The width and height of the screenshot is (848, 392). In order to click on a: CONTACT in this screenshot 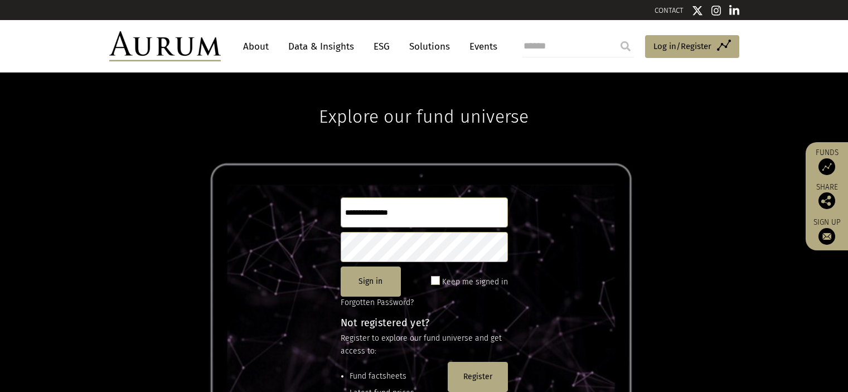, I will do `click(669, 10)`.